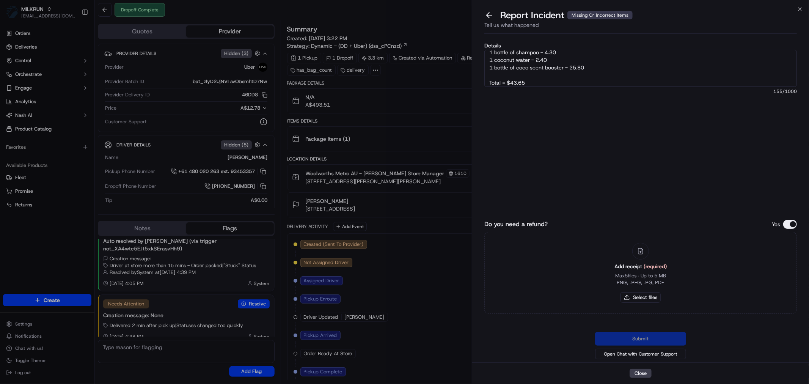 The width and height of the screenshot is (809, 384). I want to click on p: Max 5 files ∙ Up to 5 MB, so click(640, 276).